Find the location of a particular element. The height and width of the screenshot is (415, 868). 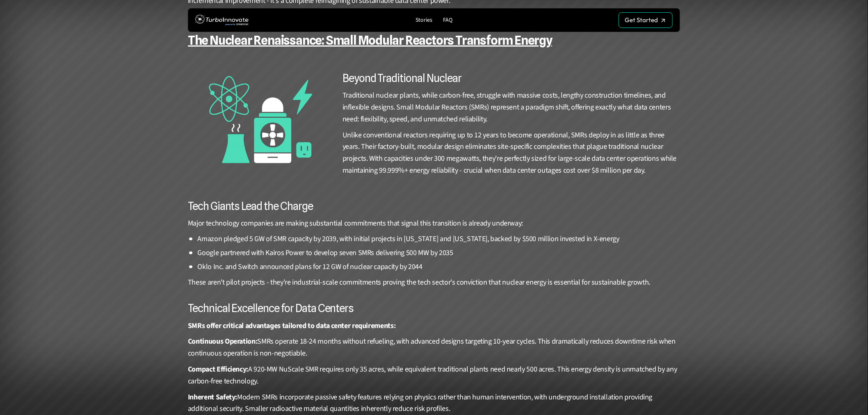

a: TurboInnovate Logo is located at coordinates (222, 20).